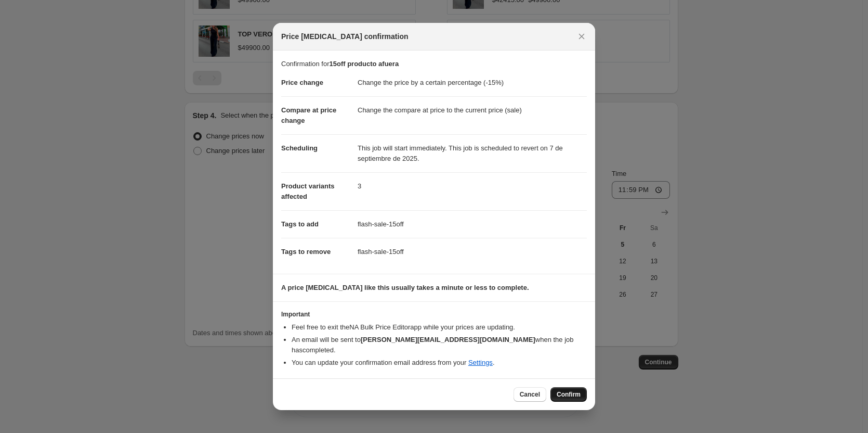 The width and height of the screenshot is (868, 433). What do you see at coordinates (581, 37) in the screenshot?
I see `button: Close` at bounding box center [581, 37].